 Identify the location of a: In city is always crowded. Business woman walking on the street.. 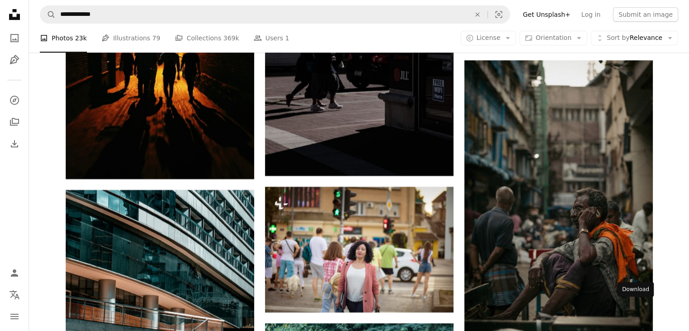
(359, 249).